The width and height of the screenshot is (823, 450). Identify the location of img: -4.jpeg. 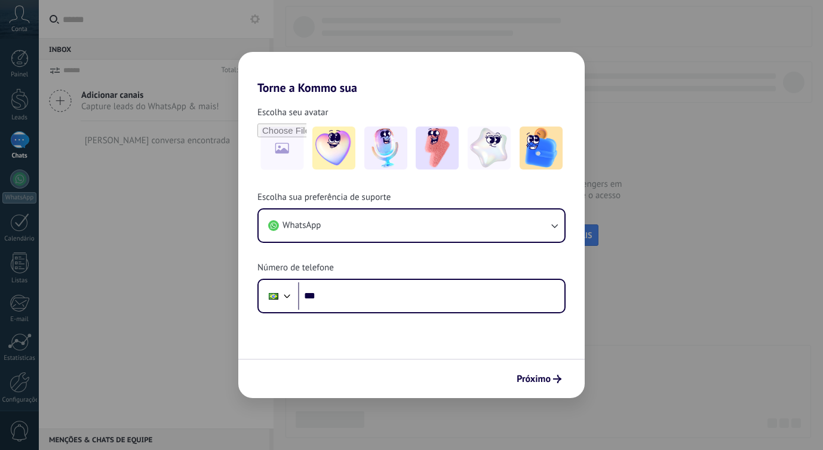
(489, 148).